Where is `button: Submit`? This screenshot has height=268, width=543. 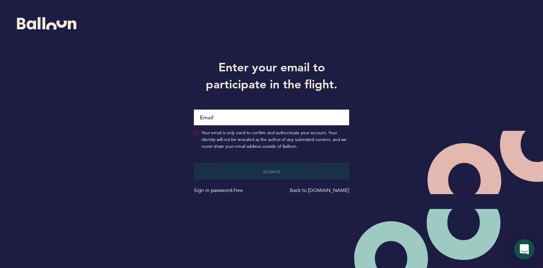 button: Submit is located at coordinates (272, 171).